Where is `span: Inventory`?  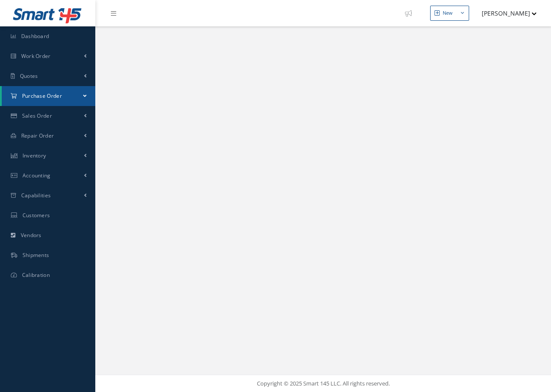
span: Inventory is located at coordinates (34, 155).